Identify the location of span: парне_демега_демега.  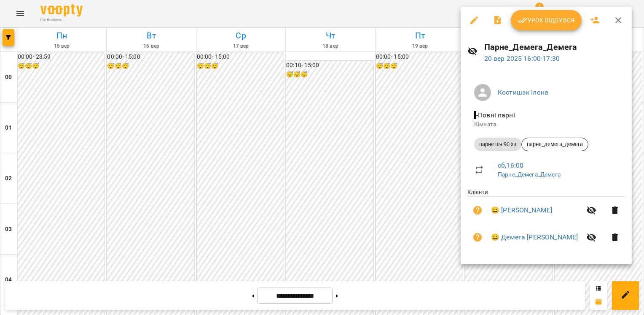
(555, 144).